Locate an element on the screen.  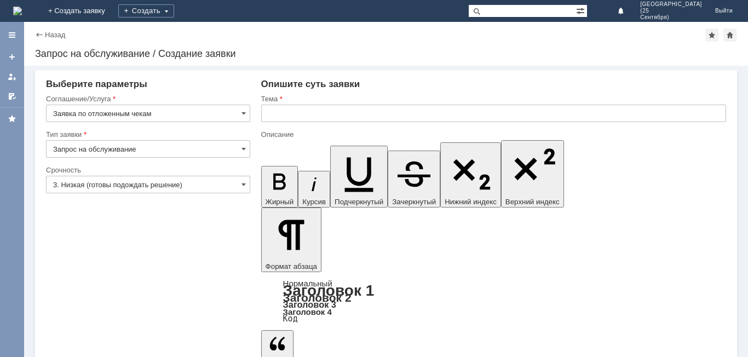
span: Сентября) is located at coordinates (671, 18).